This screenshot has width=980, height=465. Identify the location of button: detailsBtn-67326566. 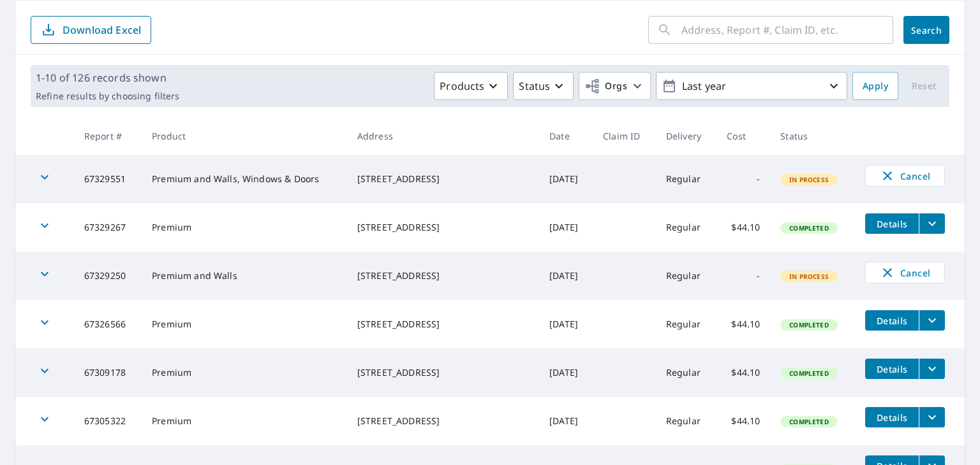
(892, 321).